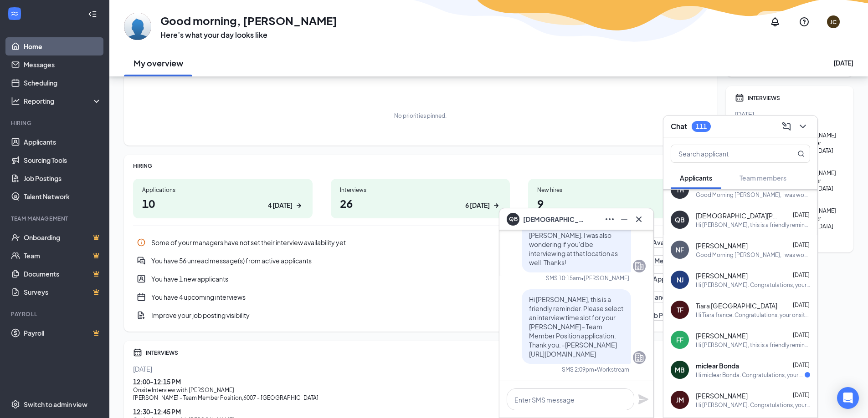 Image resolution: width=868 pixels, height=418 pixels. Describe the element at coordinates (617, 190) in the screenshot. I see `div: New hires` at that location.